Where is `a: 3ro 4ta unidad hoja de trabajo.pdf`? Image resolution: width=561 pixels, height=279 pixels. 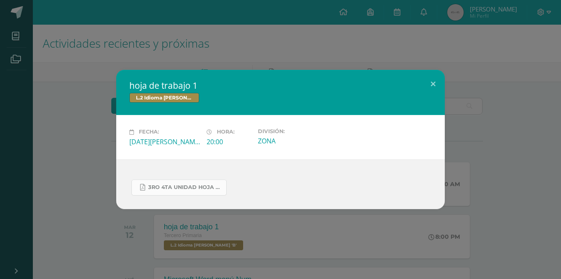 a: 3ro 4ta unidad hoja de trabajo.pdf is located at coordinates (179, 187).